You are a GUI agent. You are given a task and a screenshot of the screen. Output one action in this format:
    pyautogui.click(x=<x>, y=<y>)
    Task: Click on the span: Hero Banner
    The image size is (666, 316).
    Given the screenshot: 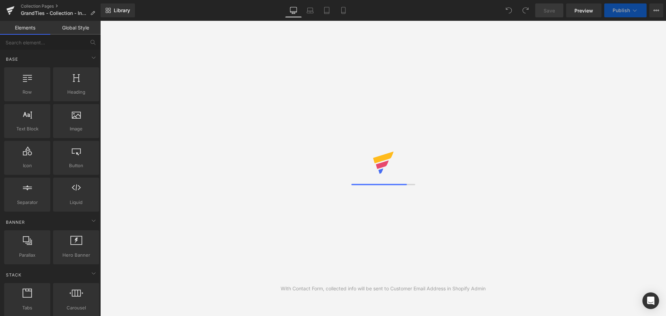 What is the action you would take?
    pyautogui.click(x=76, y=255)
    